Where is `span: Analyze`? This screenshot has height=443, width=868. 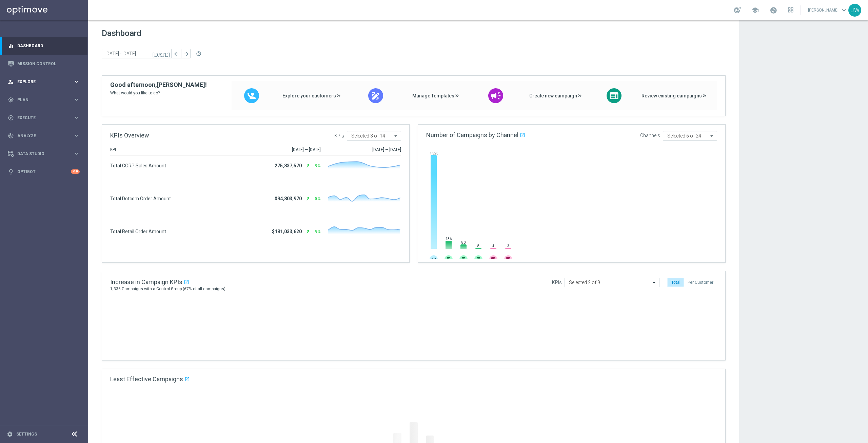 span: Analyze is located at coordinates (45, 135).